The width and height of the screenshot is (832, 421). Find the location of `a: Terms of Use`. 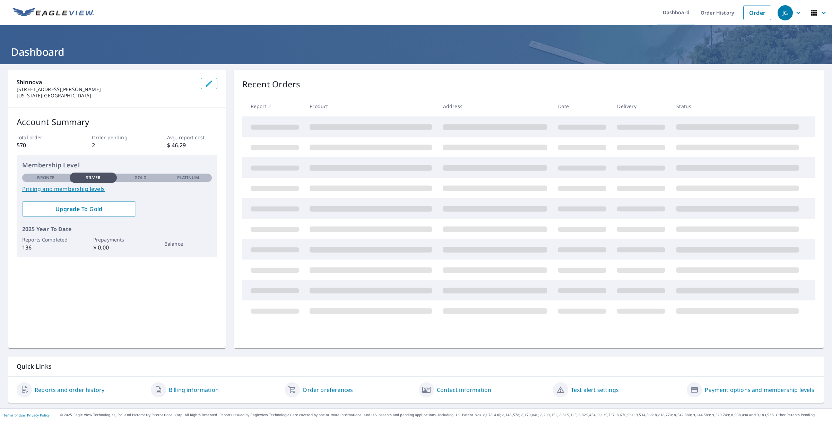

a: Terms of Use is located at coordinates (14, 415).